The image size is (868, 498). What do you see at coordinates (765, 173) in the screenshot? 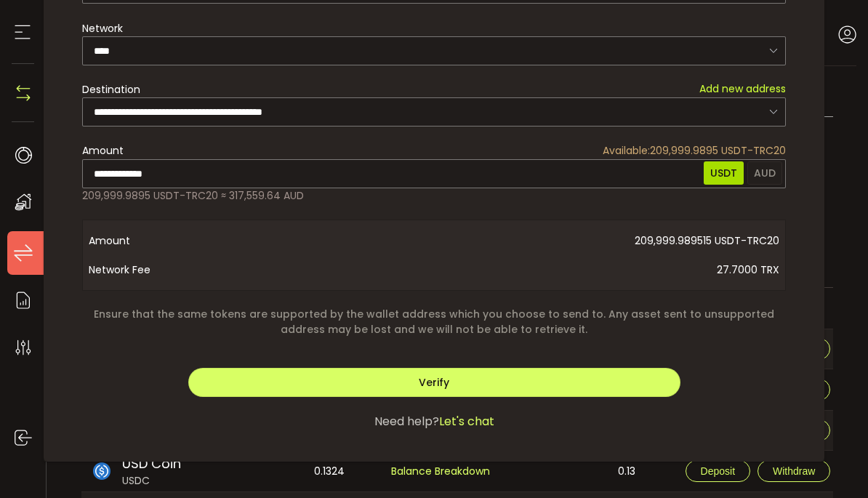
I see `span: AUD` at bounding box center [765, 173].